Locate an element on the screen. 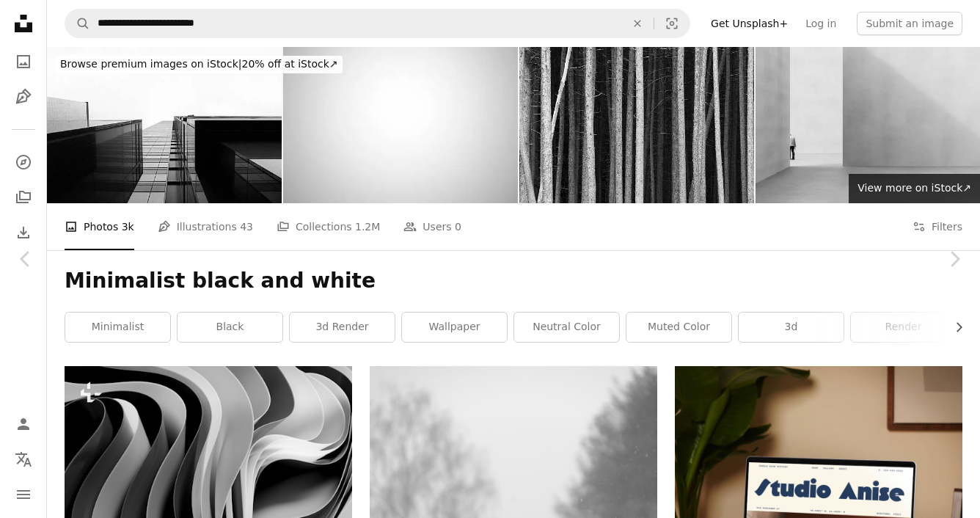  a: Next is located at coordinates (954, 259).